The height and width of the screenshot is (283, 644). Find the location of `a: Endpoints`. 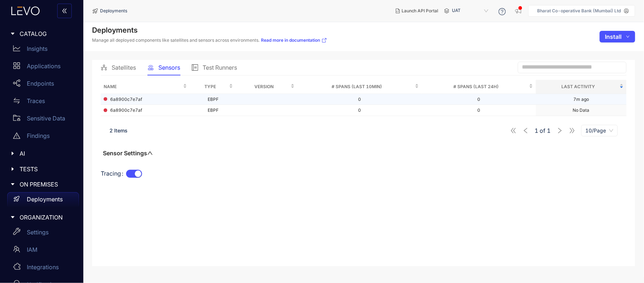

a: Endpoints is located at coordinates (43, 85).